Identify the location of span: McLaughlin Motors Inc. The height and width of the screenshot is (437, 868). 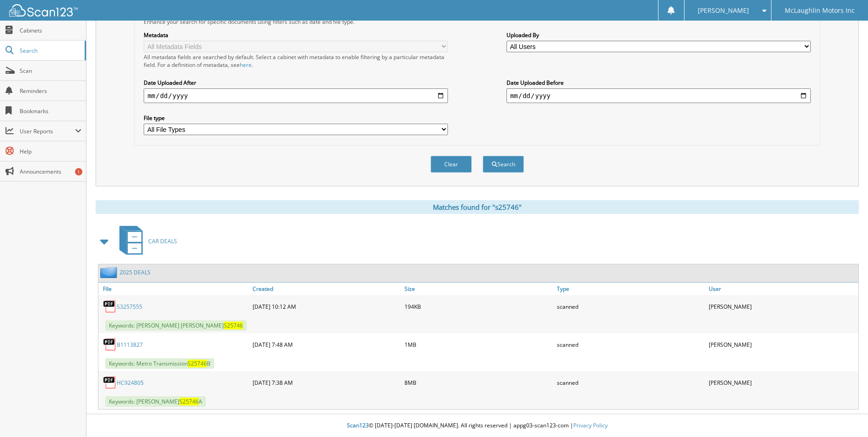
(819, 11).